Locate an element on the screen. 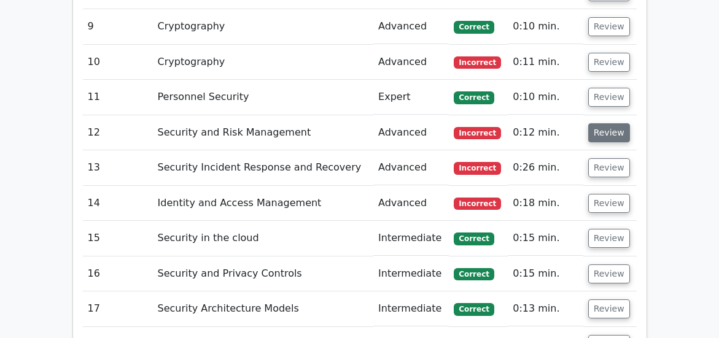  td: 10 is located at coordinates (118, 62).